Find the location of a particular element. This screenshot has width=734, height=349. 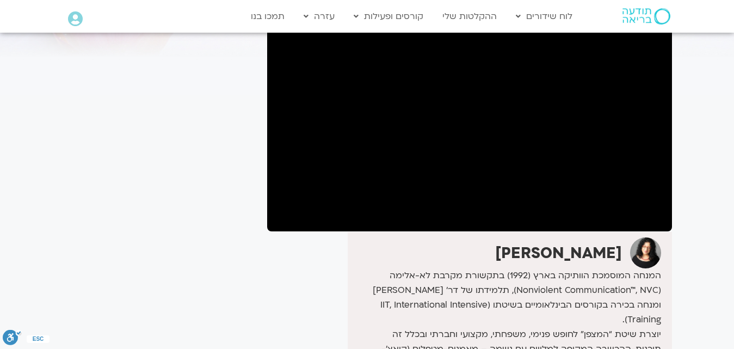

a: ההקלטות שלי is located at coordinates (470, 16).